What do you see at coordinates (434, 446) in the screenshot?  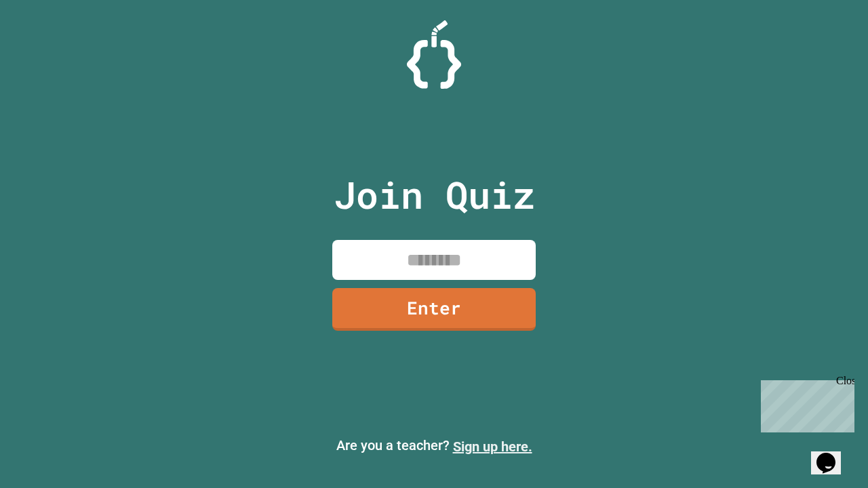 I see `p: Are you a teacher?` at bounding box center [434, 446].